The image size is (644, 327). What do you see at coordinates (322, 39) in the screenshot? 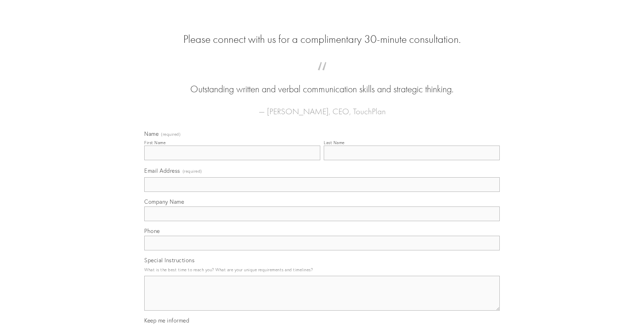
I see `h2: Please connect with us for a complimentary 30-minute consultation.` at bounding box center [322, 39].